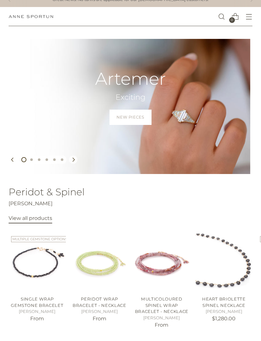  What do you see at coordinates (235, 17) in the screenshot?
I see `a: Open cart modal` at bounding box center [235, 17].